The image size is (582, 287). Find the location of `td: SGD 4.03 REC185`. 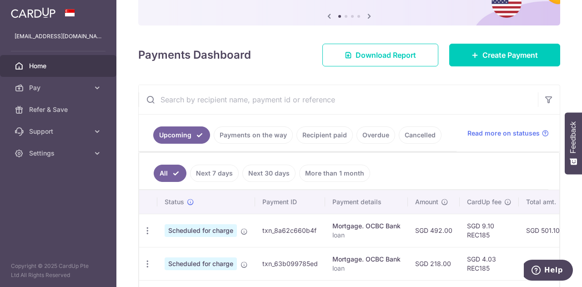

td: SGD 4.03 REC185 is located at coordinates (489, 263).